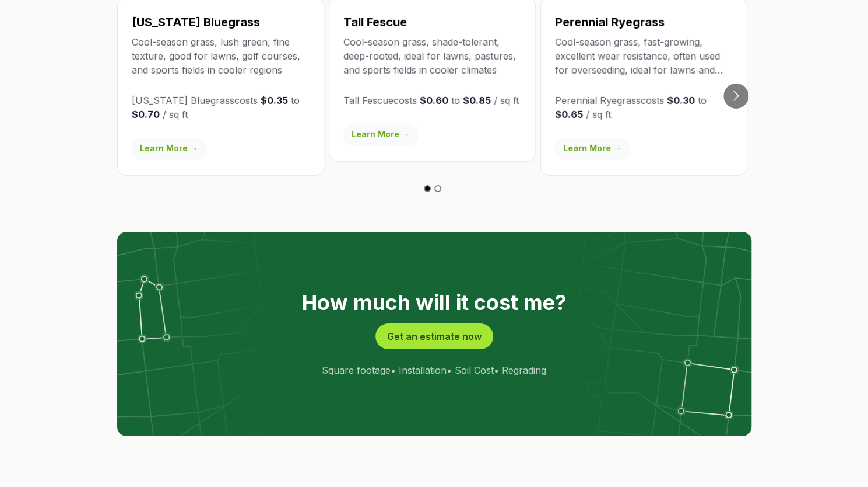 The height and width of the screenshot is (487, 868). I want to click on strong: $0.85, so click(477, 101).